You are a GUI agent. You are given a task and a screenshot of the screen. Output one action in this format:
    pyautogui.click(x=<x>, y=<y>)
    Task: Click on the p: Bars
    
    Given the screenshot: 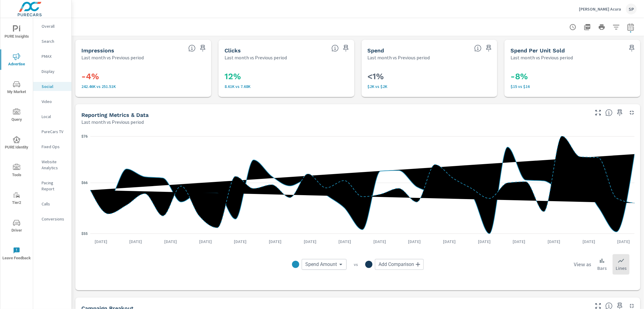 What is the action you would take?
    pyautogui.click(x=602, y=268)
    